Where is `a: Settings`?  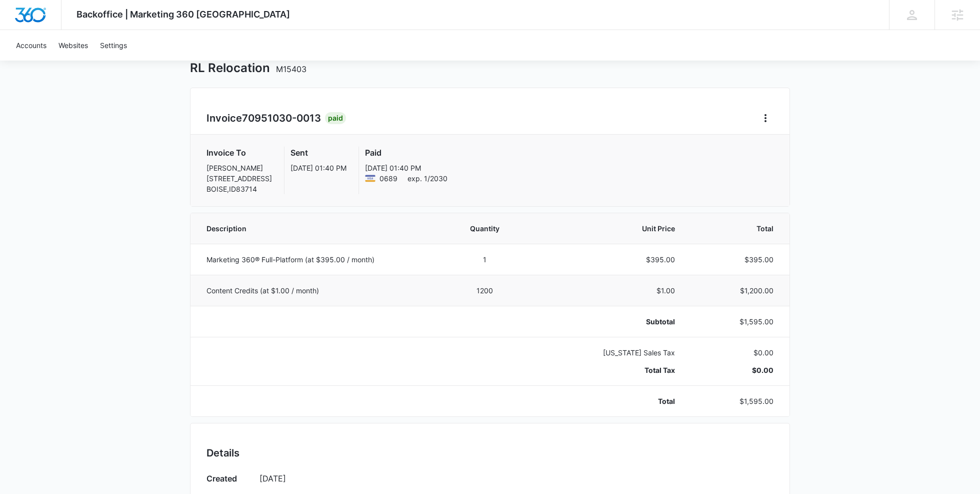 a: Settings is located at coordinates (114, 45).